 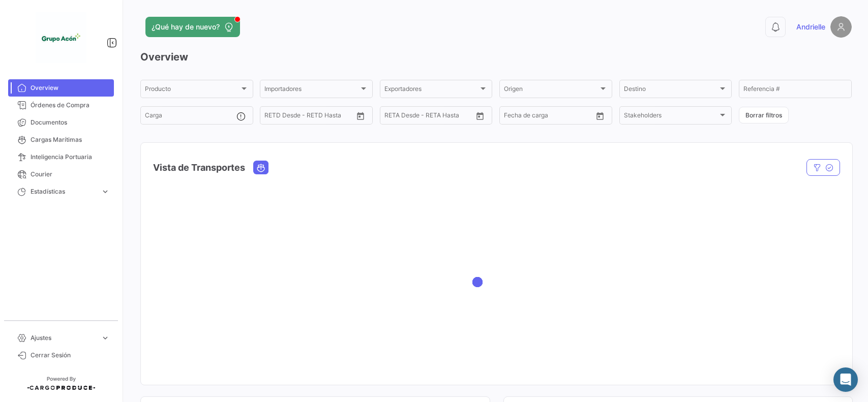 What do you see at coordinates (61, 38) in the screenshot?
I see `img: 1f3d66c5-6a2d-4a07-a58d-3a8e9bbc88ff.jpeg` at bounding box center [61, 38].